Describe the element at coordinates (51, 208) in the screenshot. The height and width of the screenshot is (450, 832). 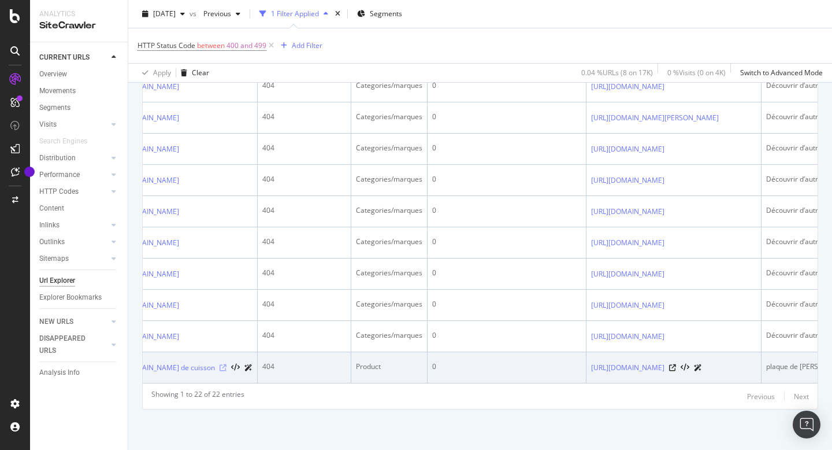
I see `div: Content` at that location.